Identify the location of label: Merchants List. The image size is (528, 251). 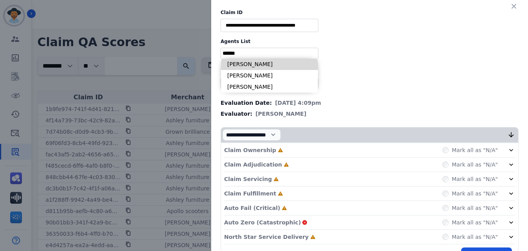
(370, 72).